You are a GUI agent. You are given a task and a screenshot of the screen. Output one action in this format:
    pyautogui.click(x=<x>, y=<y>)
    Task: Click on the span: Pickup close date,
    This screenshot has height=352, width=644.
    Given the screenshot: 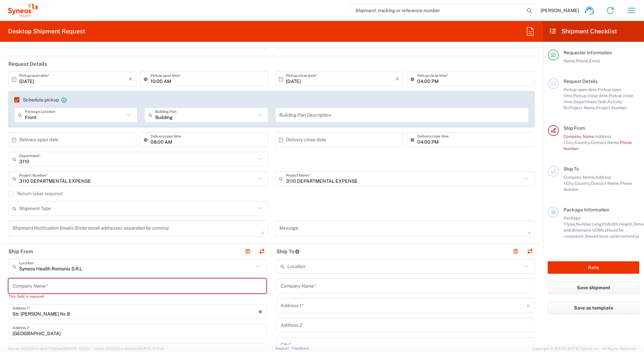 What is the action you would take?
    pyautogui.click(x=591, y=96)
    